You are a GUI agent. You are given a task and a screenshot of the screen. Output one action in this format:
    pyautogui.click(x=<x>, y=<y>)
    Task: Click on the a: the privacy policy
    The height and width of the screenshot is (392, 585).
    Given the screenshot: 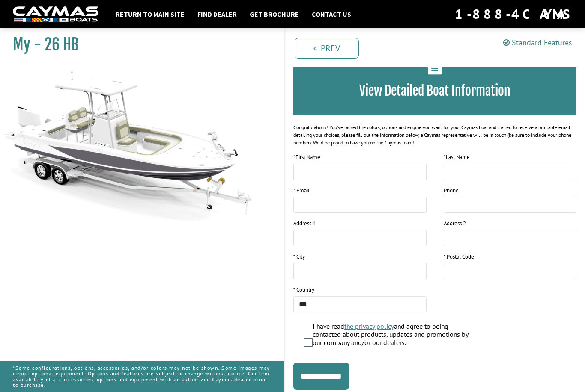 What is the action you would take?
    pyautogui.click(x=369, y=326)
    